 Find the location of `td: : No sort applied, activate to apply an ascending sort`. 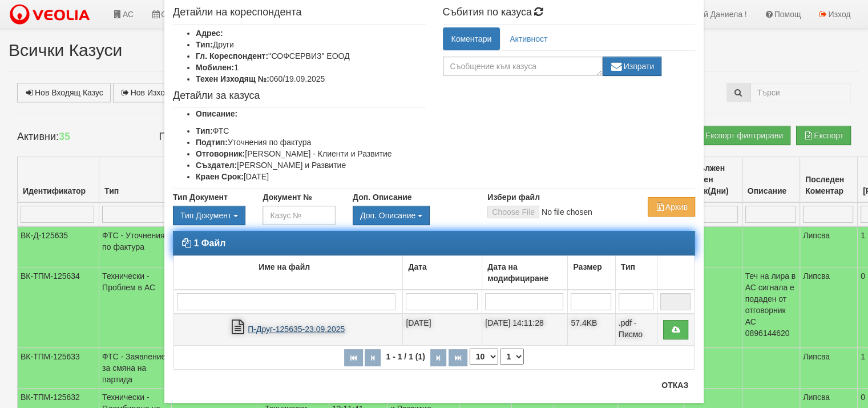

td: : No sort applied, activate to apply an ascending sort is located at coordinates (675, 273).